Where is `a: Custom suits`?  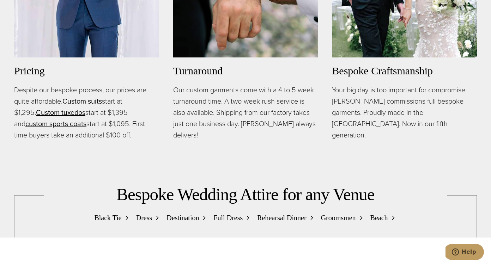
a: Custom suits is located at coordinates (82, 101).